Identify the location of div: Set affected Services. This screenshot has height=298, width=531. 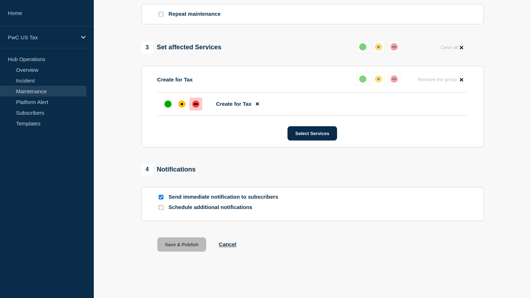
(181, 47).